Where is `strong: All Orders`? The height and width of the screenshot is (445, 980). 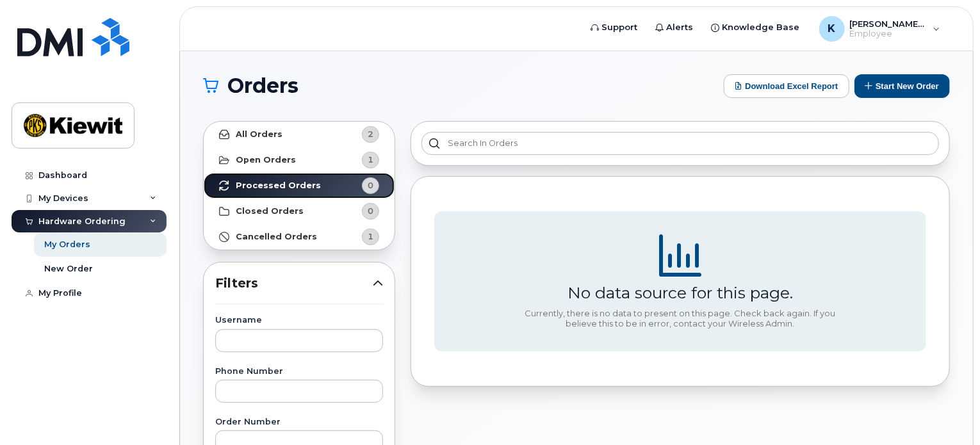 strong: All Orders is located at coordinates (259, 134).